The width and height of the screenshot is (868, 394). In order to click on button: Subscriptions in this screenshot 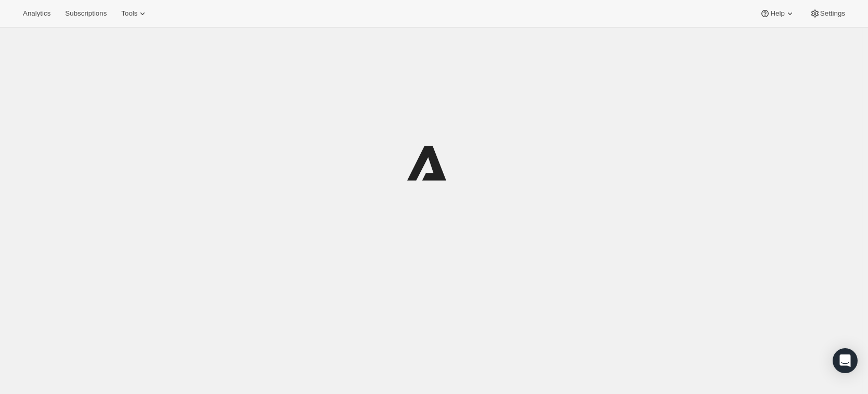, I will do `click(86, 13)`.